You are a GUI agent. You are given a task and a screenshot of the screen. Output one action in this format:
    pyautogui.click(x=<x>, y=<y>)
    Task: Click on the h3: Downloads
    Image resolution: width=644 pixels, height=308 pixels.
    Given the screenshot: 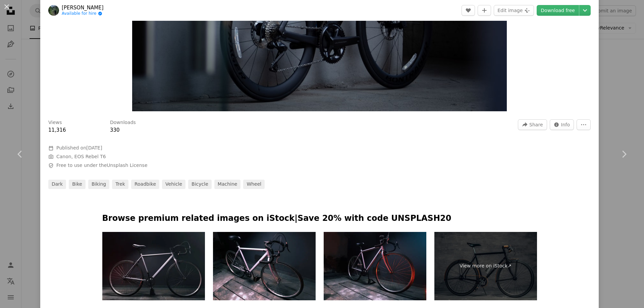 What is the action you would take?
    pyautogui.click(x=123, y=123)
    